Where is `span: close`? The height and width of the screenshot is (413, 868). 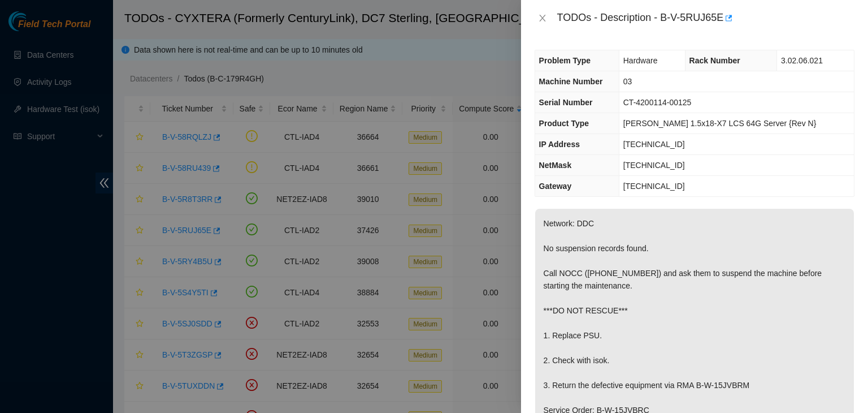 span: close is located at coordinates (542, 18).